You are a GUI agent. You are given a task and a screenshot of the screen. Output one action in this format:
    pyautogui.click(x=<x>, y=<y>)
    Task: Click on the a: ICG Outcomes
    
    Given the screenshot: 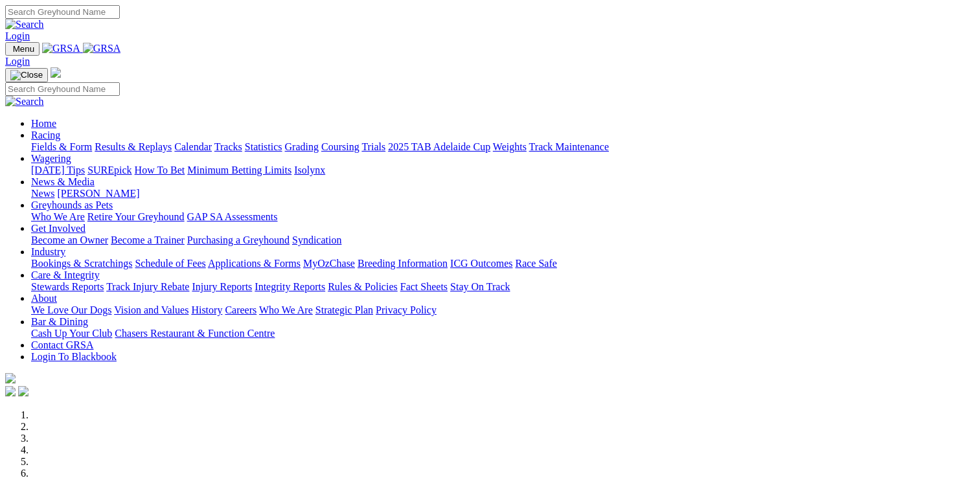 What is the action you would take?
    pyautogui.click(x=481, y=263)
    